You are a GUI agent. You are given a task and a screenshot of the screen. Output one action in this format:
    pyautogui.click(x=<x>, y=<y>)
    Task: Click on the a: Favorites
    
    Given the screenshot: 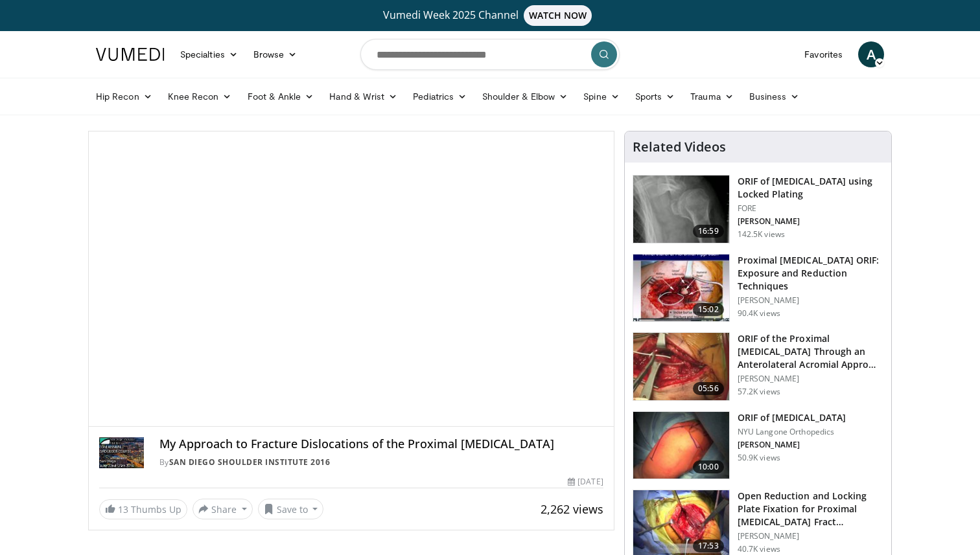 What is the action you would take?
    pyautogui.click(x=823, y=54)
    